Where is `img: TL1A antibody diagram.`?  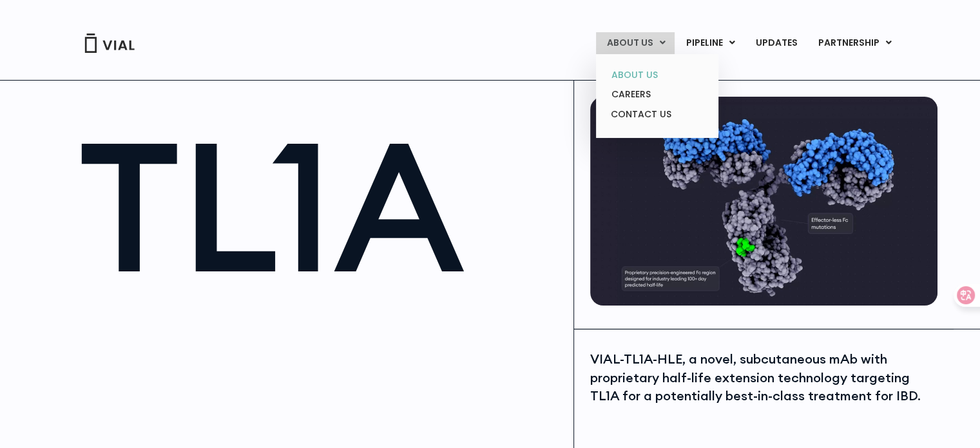
img: TL1A antibody diagram. is located at coordinates (764, 201).